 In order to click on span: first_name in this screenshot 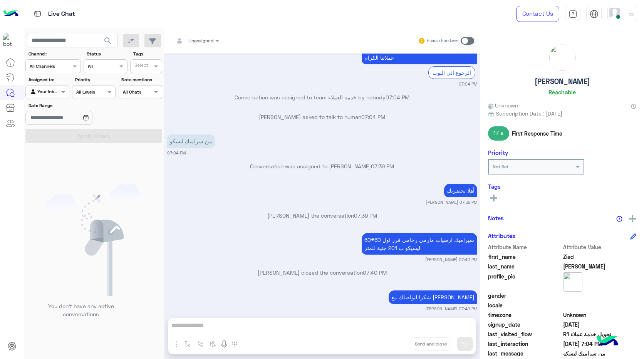, I will do `click(525, 257)`.